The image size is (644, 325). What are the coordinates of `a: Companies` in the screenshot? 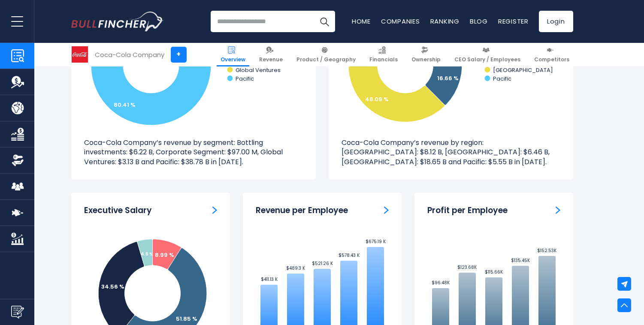 It's located at (401, 21).